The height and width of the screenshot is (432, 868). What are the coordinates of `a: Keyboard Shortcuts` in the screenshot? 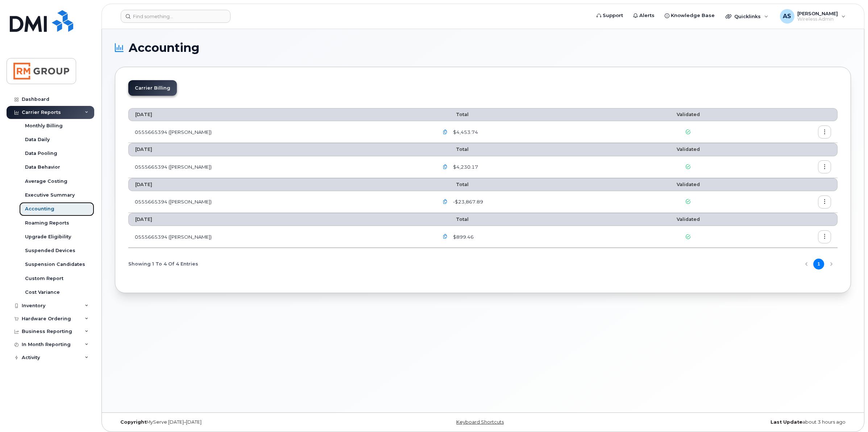 It's located at (480, 422).